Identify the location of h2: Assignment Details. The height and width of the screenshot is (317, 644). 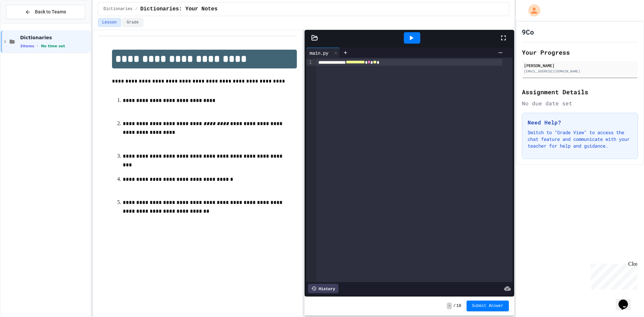
(580, 92).